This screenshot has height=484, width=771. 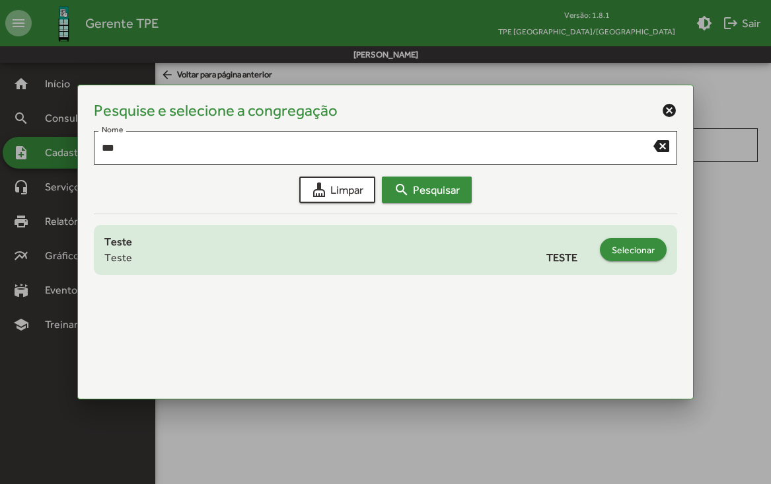 What do you see at coordinates (669, 110) in the screenshot?
I see `mat-icon: cancel` at bounding box center [669, 110].